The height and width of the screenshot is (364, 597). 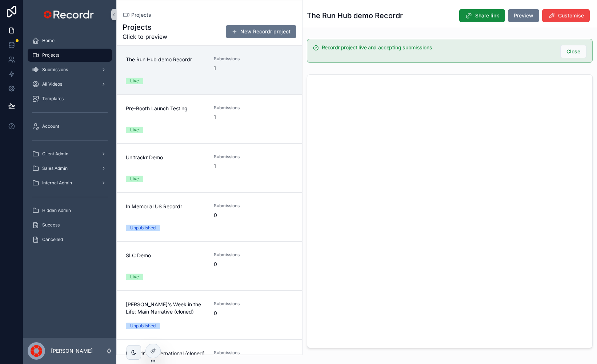 What do you see at coordinates (51, 225) in the screenshot?
I see `span: Success` at bounding box center [51, 225].